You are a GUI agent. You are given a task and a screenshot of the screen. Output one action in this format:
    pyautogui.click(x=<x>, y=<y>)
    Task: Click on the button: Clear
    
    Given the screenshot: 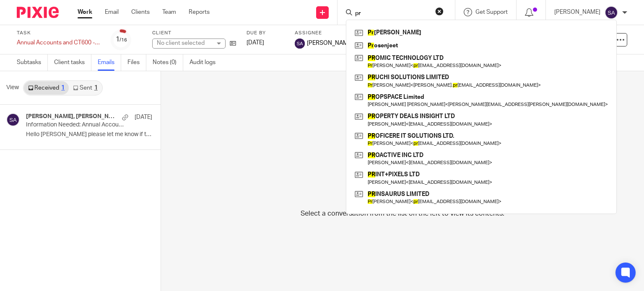 What is the action you would take?
    pyautogui.click(x=439, y=11)
    